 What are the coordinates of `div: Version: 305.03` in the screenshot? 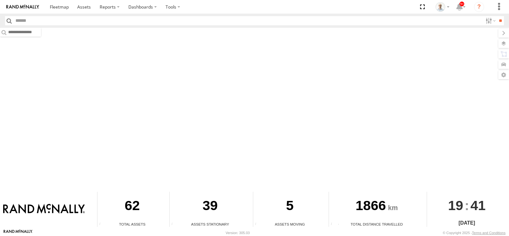 It's located at (238, 233).